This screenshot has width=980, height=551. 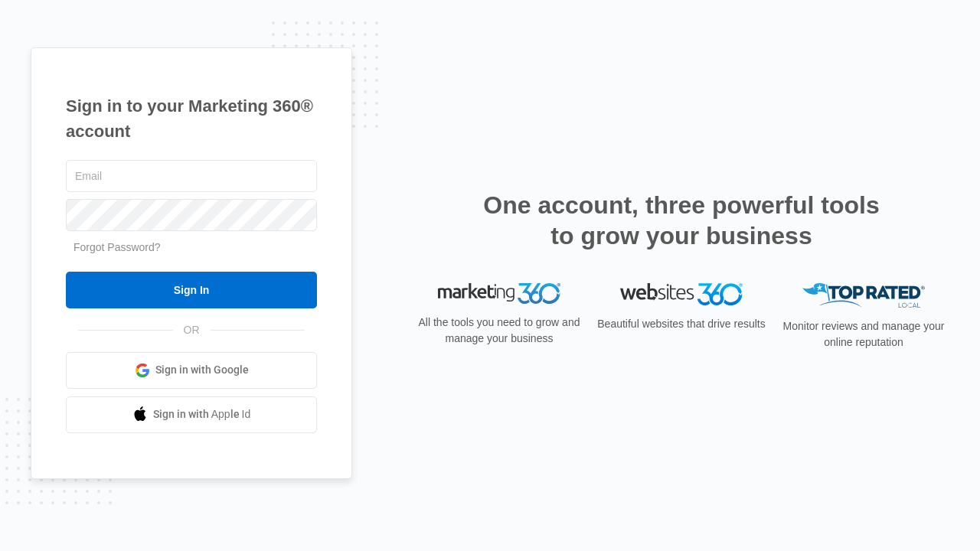 I want to click on a: Forgot Password?, so click(x=117, y=247).